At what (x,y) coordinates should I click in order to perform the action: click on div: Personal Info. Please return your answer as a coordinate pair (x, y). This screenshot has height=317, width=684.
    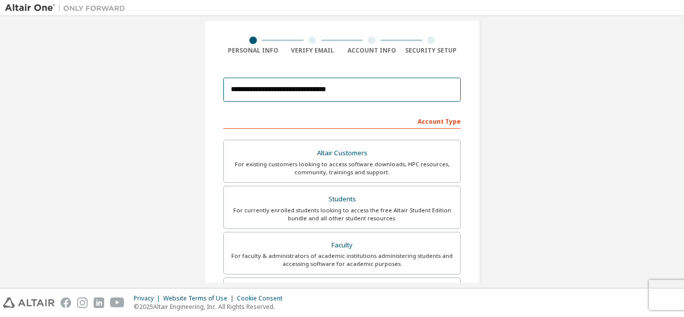
    Looking at the image, I should click on (253, 51).